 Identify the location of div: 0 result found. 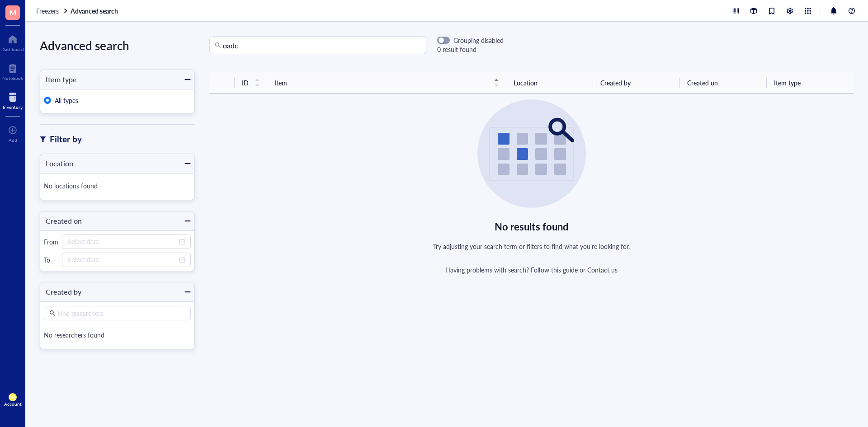
(470, 49).